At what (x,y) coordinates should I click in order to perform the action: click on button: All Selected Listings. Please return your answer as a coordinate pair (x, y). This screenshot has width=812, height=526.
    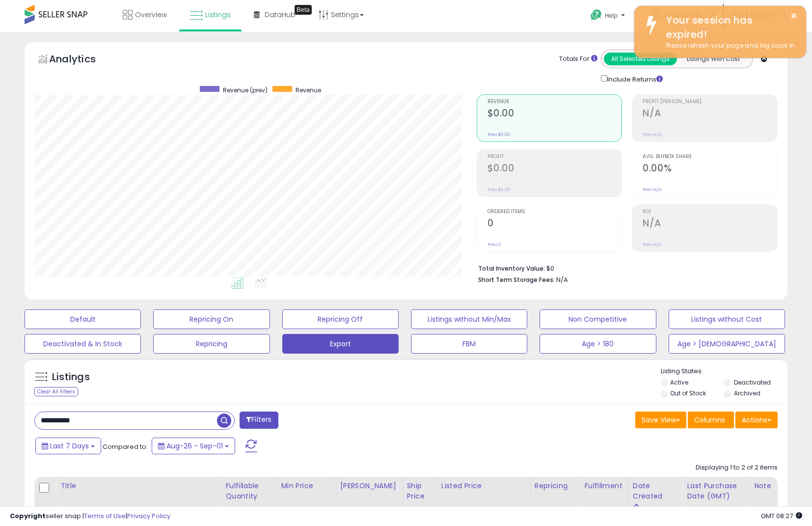
    Looking at the image, I should click on (640, 59).